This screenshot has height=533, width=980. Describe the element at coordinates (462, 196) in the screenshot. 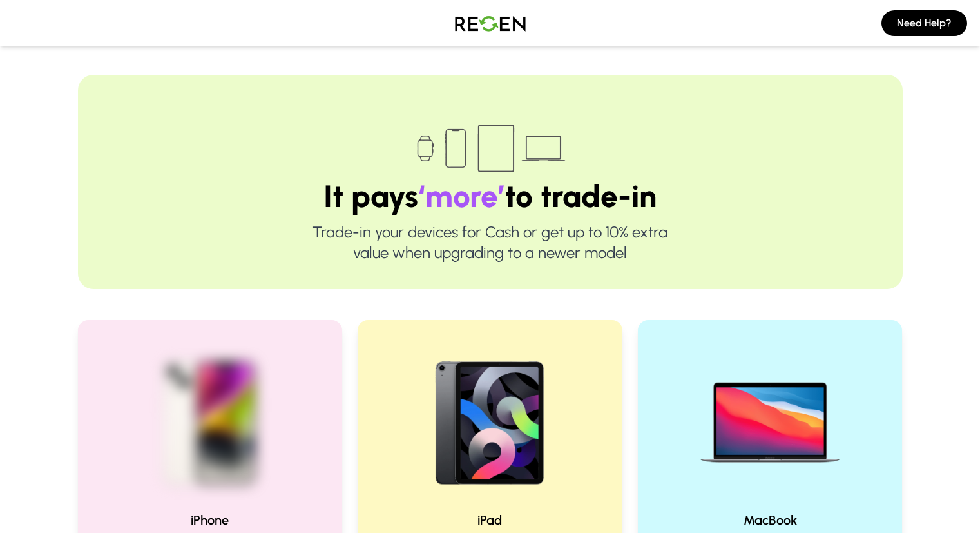

I see `span: ‘more’` at that location.